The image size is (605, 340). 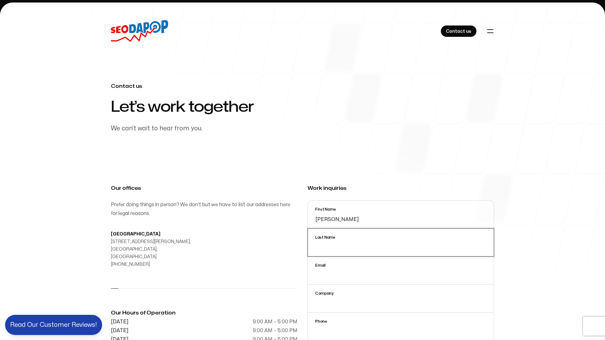 I want to click on a: Home, so click(x=140, y=31).